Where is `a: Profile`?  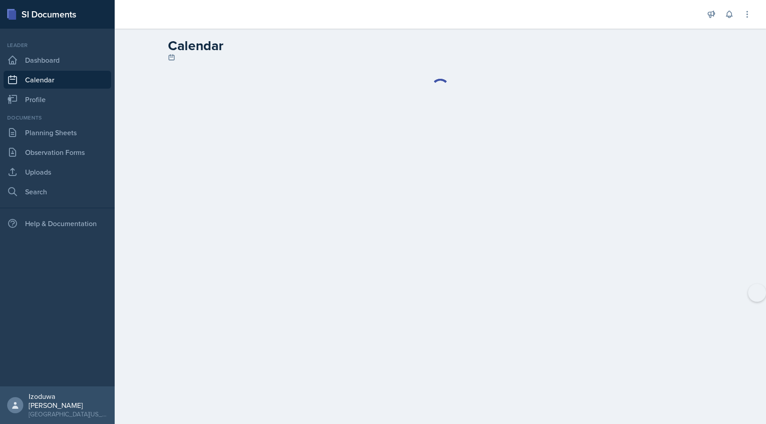
a: Profile is located at coordinates (57, 99).